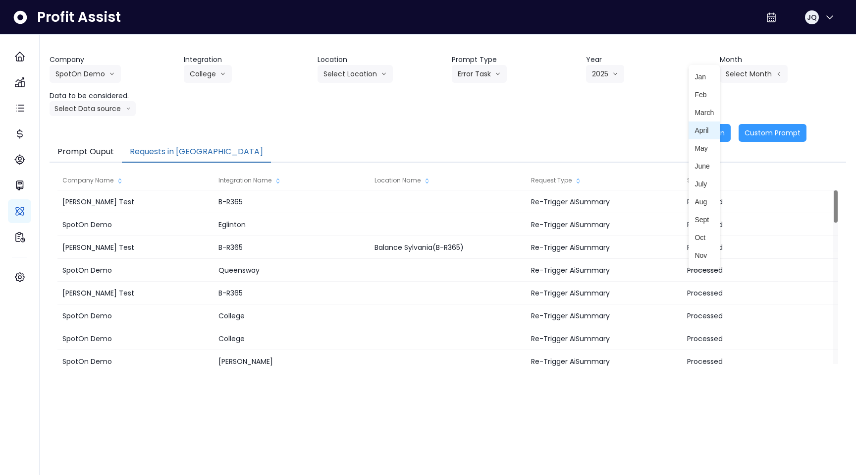 This screenshot has height=475, width=856. What do you see at coordinates (704, 237) in the screenshot?
I see `span: Oct` at bounding box center [704, 237].